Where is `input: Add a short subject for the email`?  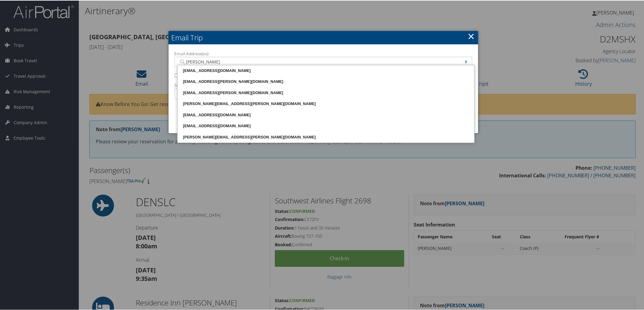
input: Add a short subject for the email is located at coordinates (323, 93).